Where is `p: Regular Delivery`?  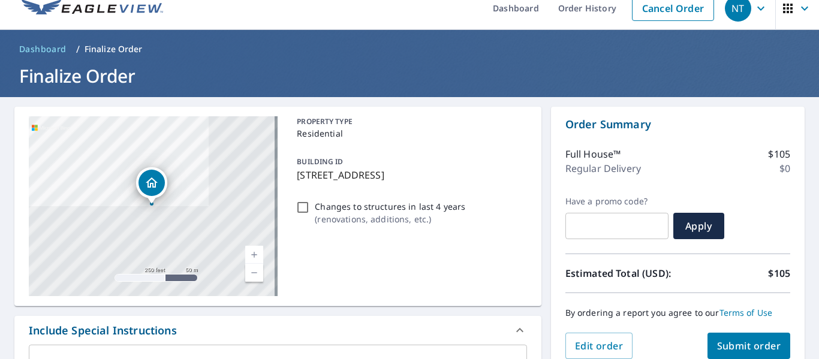 p: Regular Delivery is located at coordinates (603, 168).